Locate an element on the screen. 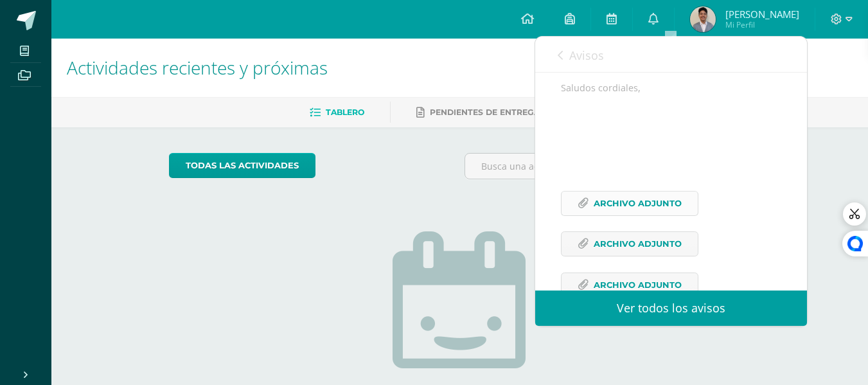  span: Avisos is located at coordinates (587, 55).